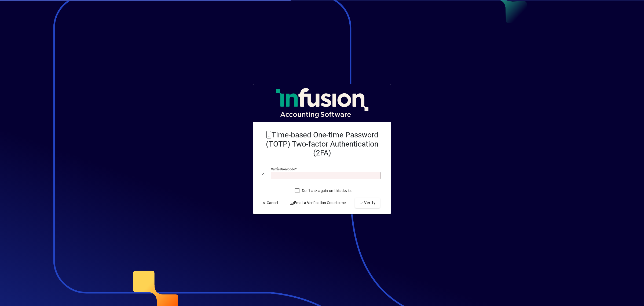  What do you see at coordinates (318, 203) in the screenshot?
I see `button: Email a Verification Code to me` at bounding box center [318, 203].